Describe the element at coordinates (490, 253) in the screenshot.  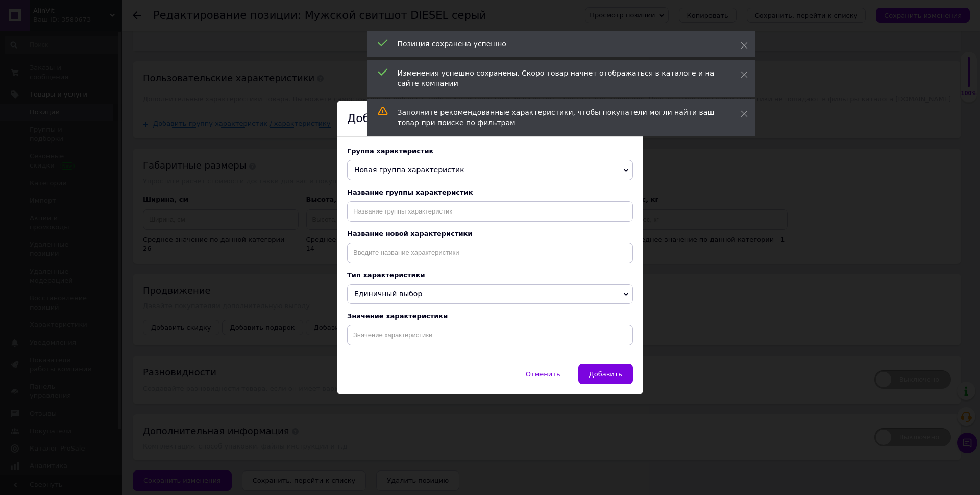
I see `input: Введите название характеристики` at that location.